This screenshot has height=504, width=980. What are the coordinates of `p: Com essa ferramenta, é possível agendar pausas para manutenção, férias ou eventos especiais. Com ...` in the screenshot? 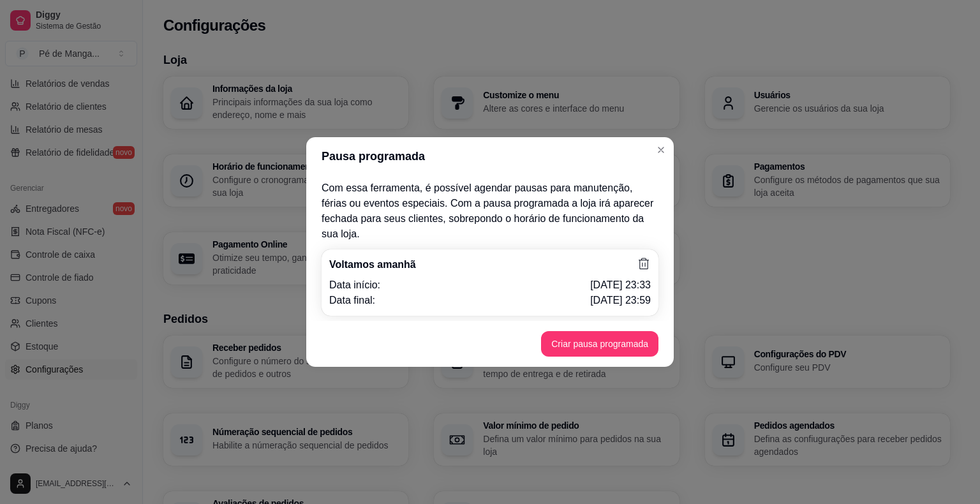 It's located at (490, 211).